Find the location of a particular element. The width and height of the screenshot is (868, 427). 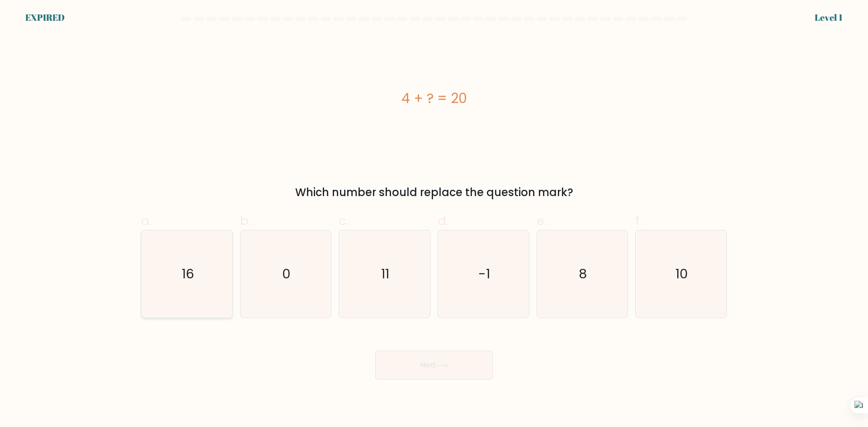

span: e. is located at coordinates (542, 221).